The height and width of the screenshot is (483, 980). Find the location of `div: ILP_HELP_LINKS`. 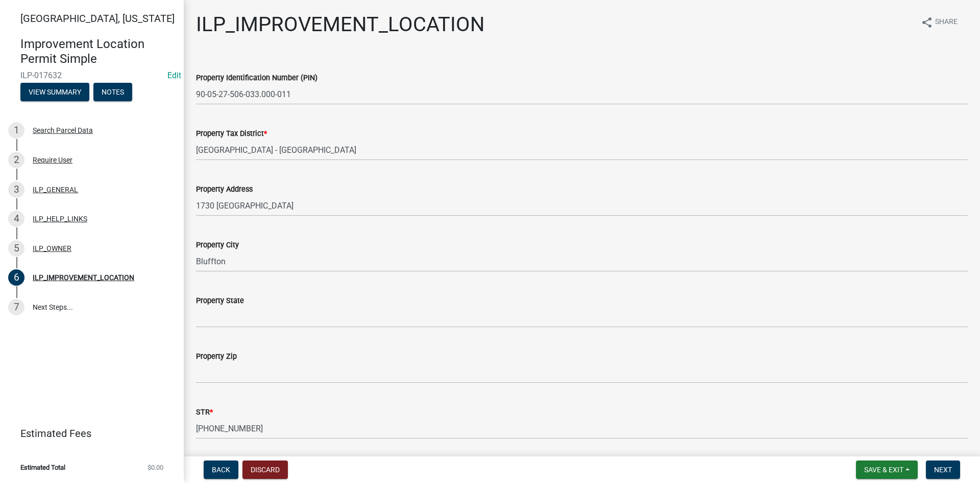

div: ILP_HELP_LINKS is located at coordinates (60, 219).